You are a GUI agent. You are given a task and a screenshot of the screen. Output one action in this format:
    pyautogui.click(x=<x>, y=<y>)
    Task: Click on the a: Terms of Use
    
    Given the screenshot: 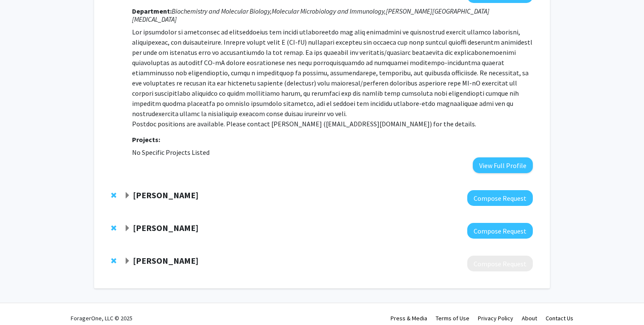 What is the action you would take?
    pyautogui.click(x=452, y=318)
    